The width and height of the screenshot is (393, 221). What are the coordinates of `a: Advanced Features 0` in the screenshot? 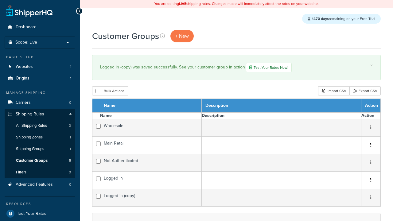 It's located at (40, 185).